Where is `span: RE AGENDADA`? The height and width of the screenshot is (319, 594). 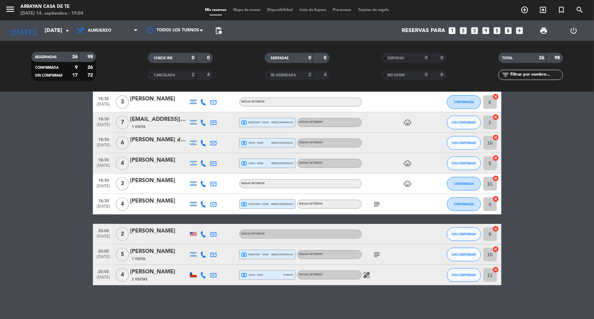 span: RE AGENDADA is located at coordinates (284, 75).